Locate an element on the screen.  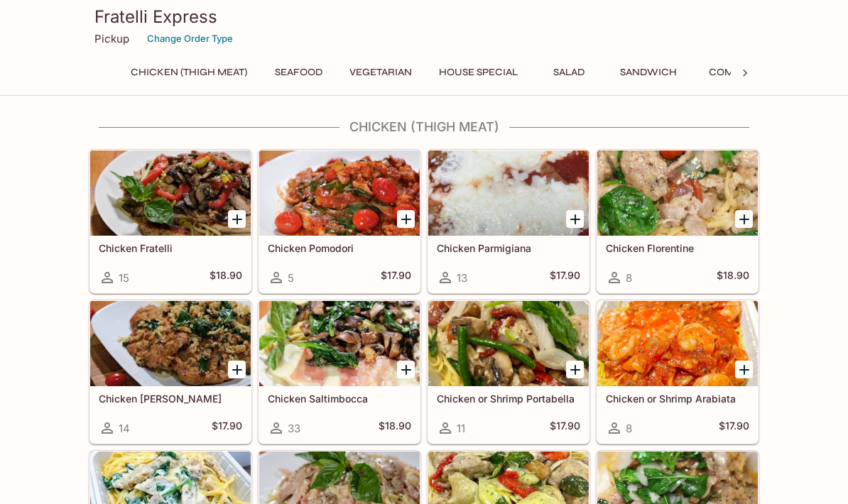
button: Sandwich is located at coordinates (648, 73).